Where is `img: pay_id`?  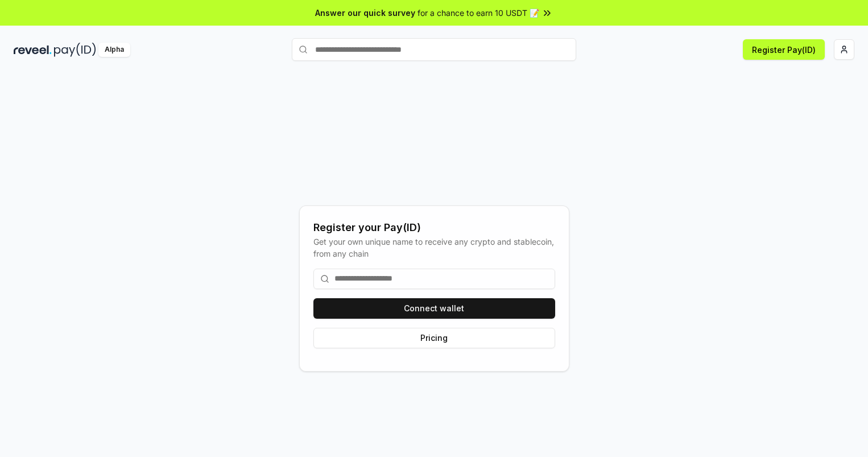 img: pay_id is located at coordinates (75, 50).